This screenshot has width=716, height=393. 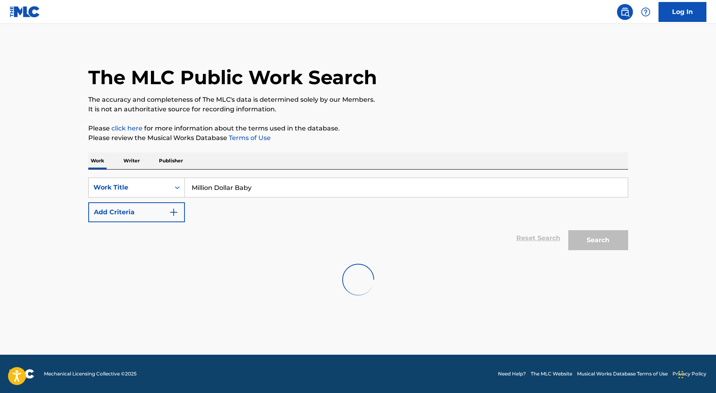 What do you see at coordinates (97, 161) in the screenshot?
I see `p: Work` at bounding box center [97, 161].